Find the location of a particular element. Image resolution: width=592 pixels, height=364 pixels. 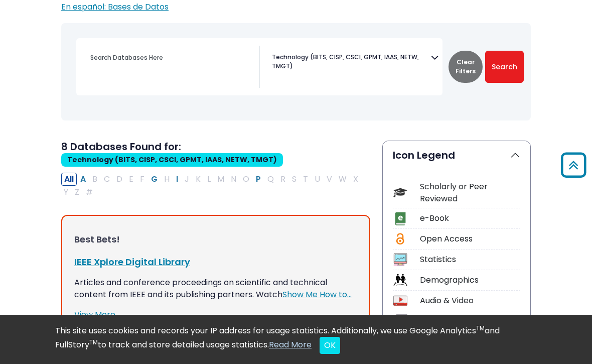

span: 8 Databases Found for: is located at coordinates (121, 147).